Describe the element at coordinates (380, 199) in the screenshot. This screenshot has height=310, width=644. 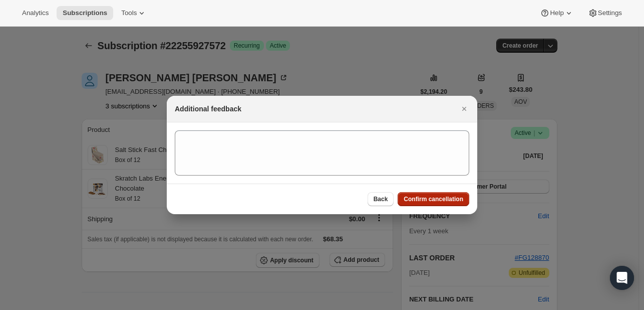
I see `span: Back` at that location.